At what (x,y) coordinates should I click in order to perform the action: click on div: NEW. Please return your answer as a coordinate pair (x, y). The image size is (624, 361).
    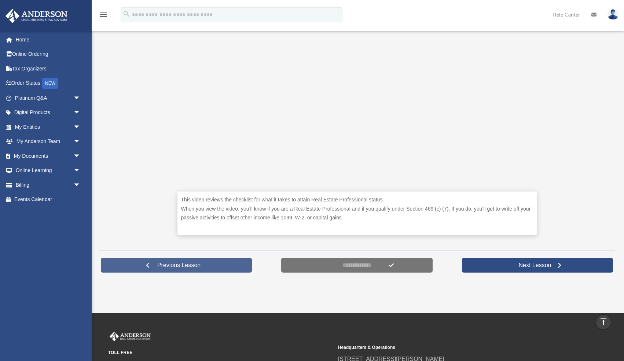
    Looking at the image, I should click on (50, 83).